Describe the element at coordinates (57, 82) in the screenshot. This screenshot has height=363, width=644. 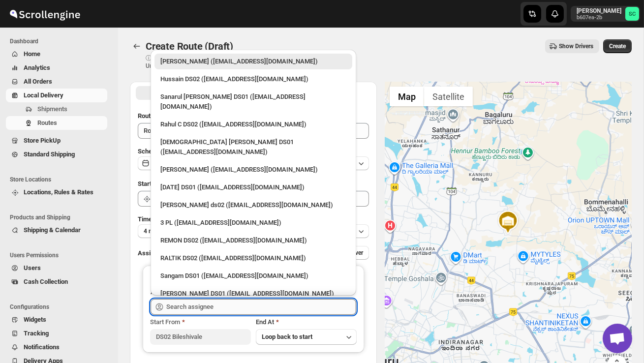
I see `button: All Orders` at that location.